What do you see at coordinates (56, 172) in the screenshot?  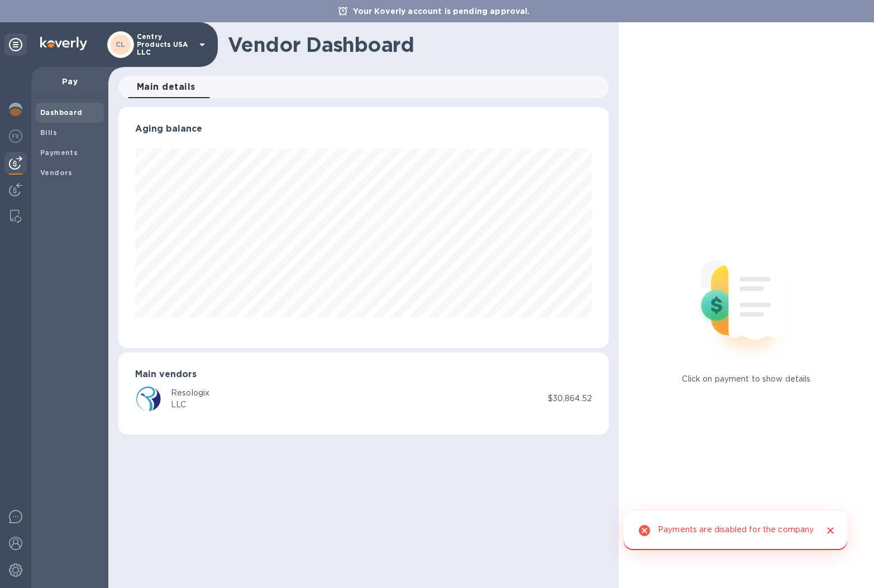 I see `b: Vendors` at bounding box center [56, 172].